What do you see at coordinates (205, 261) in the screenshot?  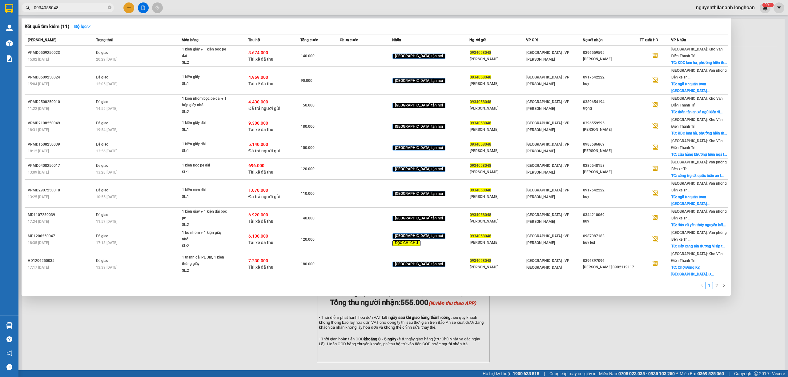 I see `div: 1 thanh dài PE 3m, 1 kiện thùng giấy` at bounding box center [205, 261].